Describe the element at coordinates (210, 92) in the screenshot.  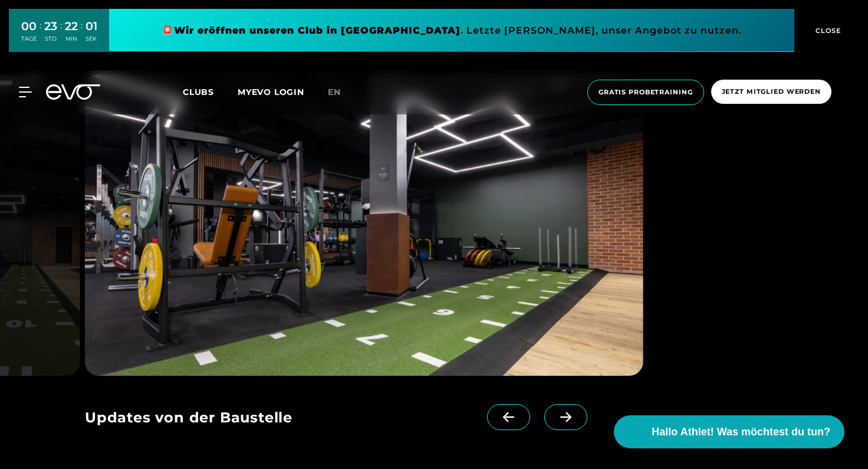
I see `a: Clubs` at that location.